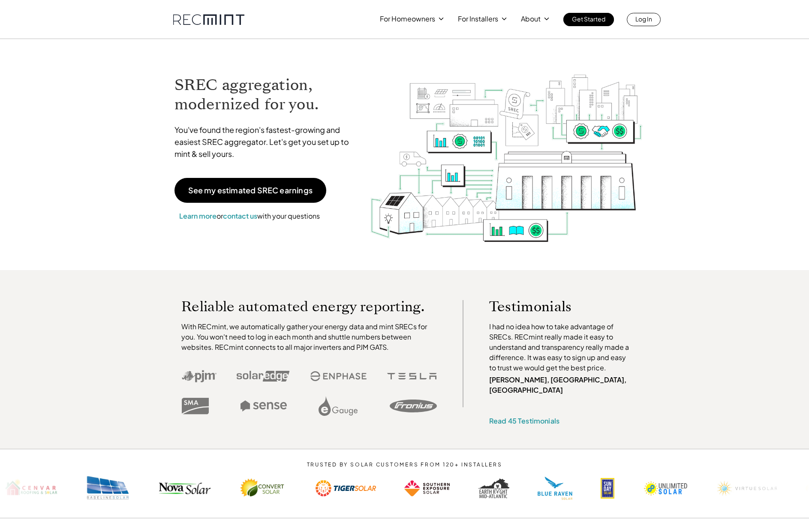 The height and width of the screenshot is (532, 809). I want to click on p: TRUSTED BY SOLAR CUSTOMERS FROM 120+ INSTALLERS, so click(404, 465).